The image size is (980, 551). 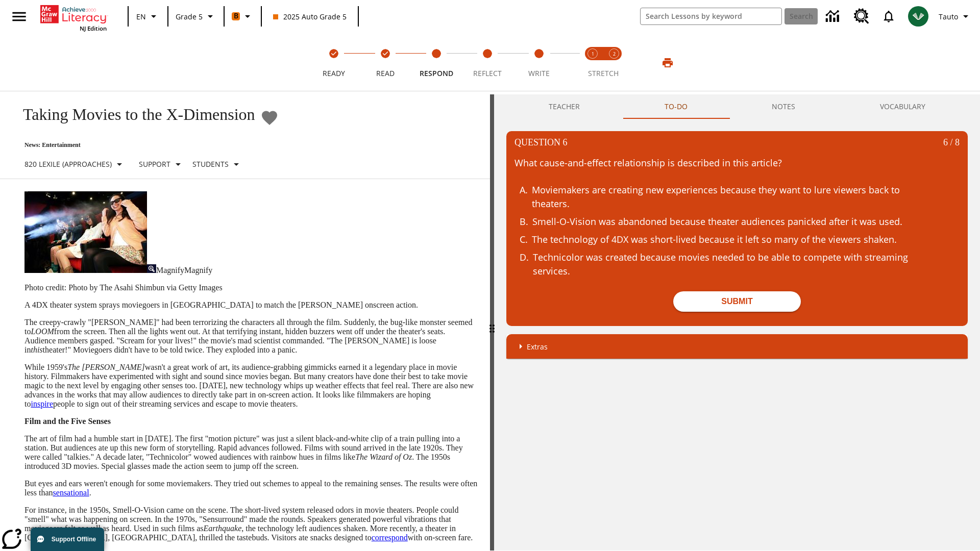 I want to click on button: Select Student, so click(x=218, y=164).